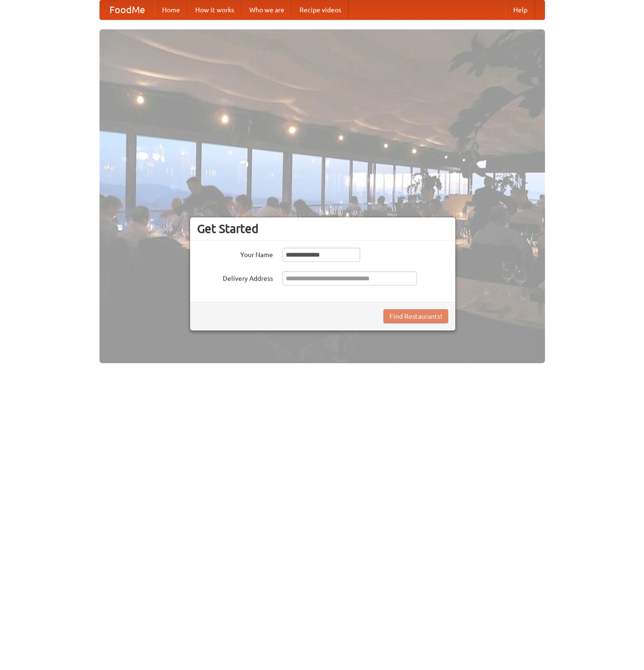 This screenshot has height=670, width=644. What do you see at coordinates (215, 10) in the screenshot?
I see `a: How it works` at bounding box center [215, 10].